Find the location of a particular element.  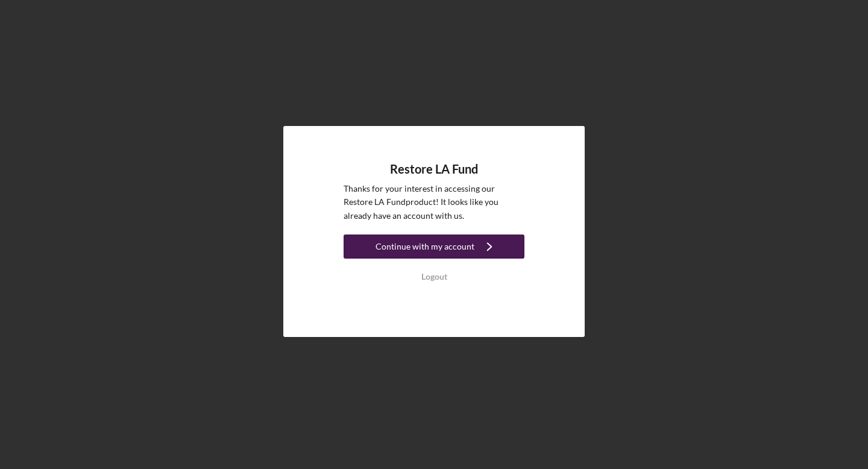

button: Continue with my account is located at coordinates (434, 247).